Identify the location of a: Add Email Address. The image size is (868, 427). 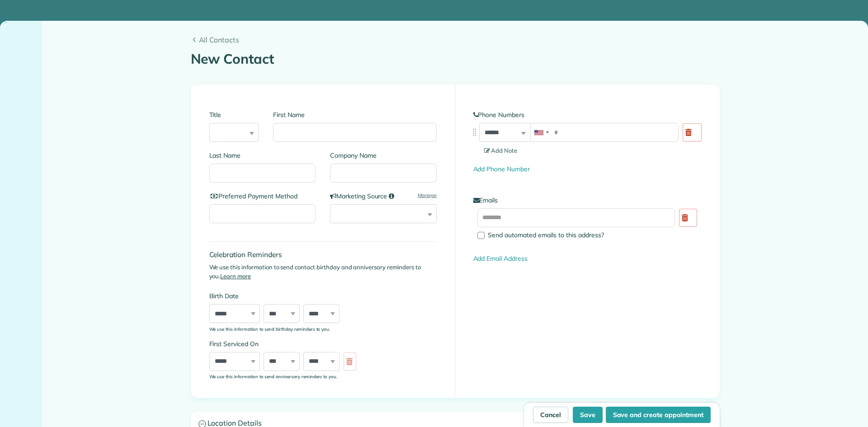
(501, 259).